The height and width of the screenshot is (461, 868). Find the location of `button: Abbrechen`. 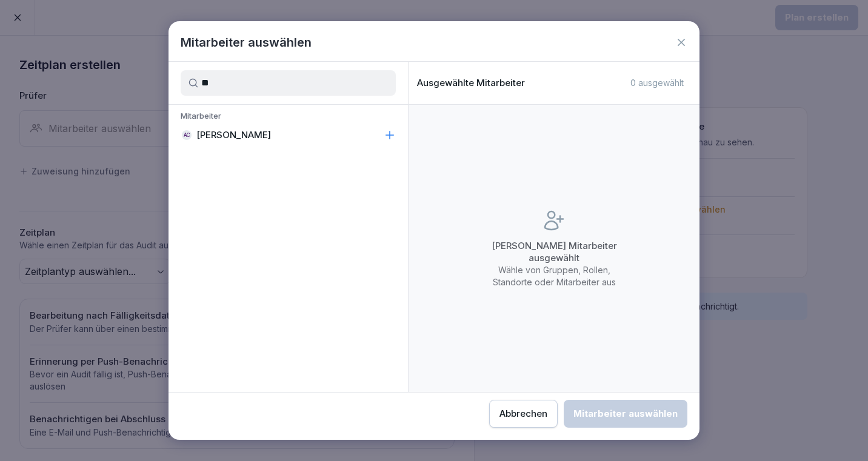

button: Abbrechen is located at coordinates (523, 414).